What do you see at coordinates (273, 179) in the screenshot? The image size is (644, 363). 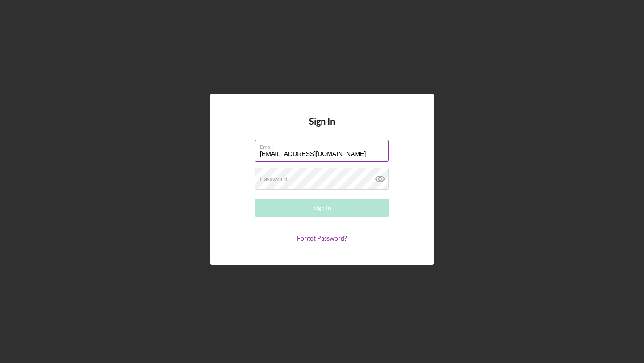 I see `label: Password` at bounding box center [273, 179].